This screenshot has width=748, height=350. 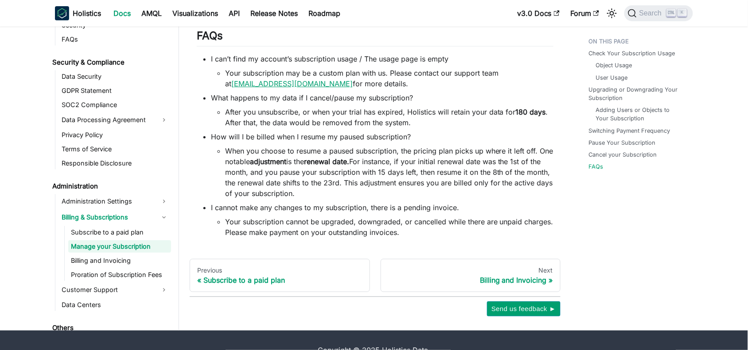 What do you see at coordinates (612, 77) in the screenshot?
I see `a: User Usage` at bounding box center [612, 77].